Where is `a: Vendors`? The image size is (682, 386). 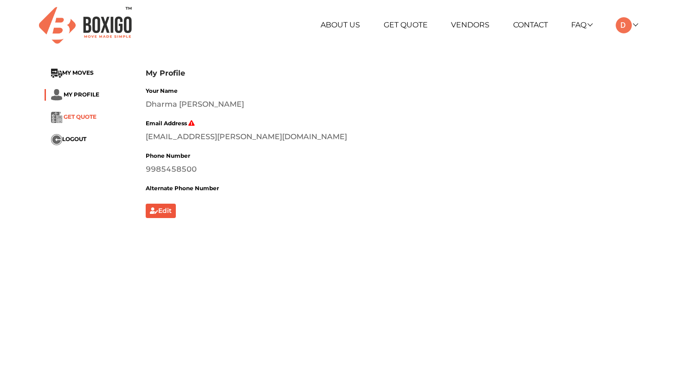
a: Vendors is located at coordinates (470, 25).